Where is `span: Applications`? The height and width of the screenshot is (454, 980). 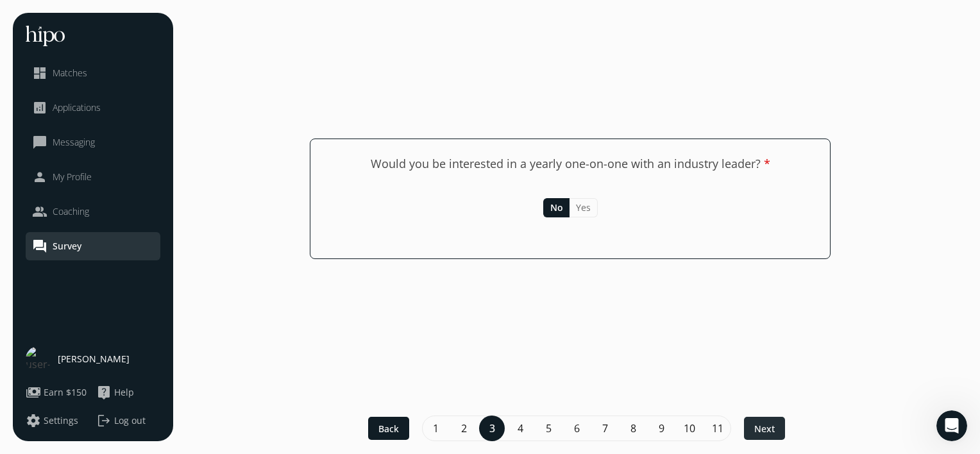
span: Applications is located at coordinates (76, 108).